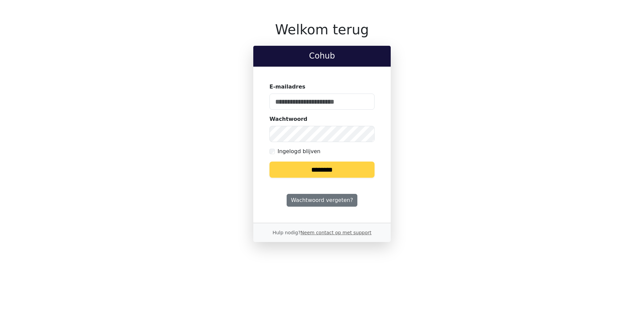 This screenshot has height=311, width=644. Describe the element at coordinates (322, 233) in the screenshot. I see `small: Hulp nodig?` at that location.